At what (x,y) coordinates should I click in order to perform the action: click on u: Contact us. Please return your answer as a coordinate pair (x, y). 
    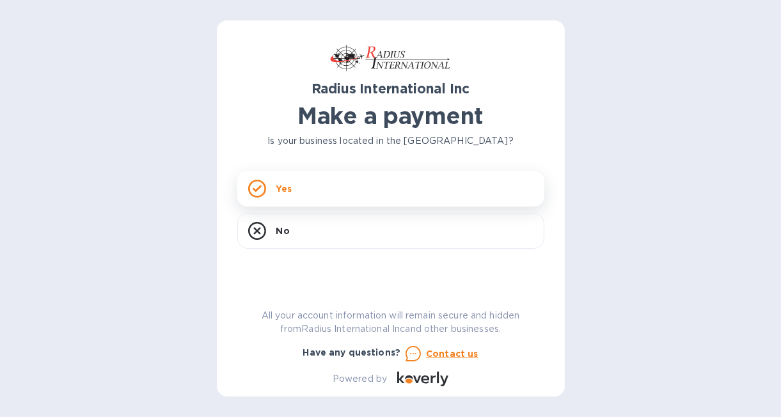
    Looking at the image, I should click on (452, 354).